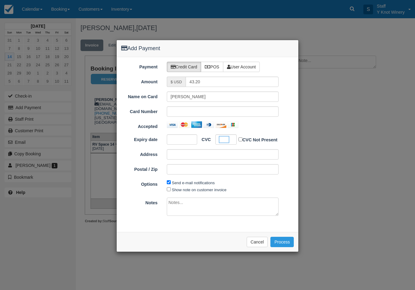 The height and width of the screenshot is (290, 415). What do you see at coordinates (257, 242) in the screenshot?
I see `button: Cancel` at bounding box center [257, 242].